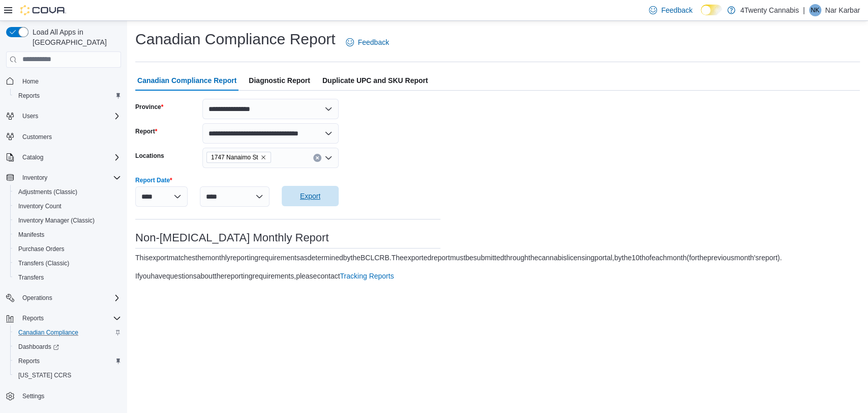 This screenshot has width=868, height=413. What do you see at coordinates (67, 249) in the screenshot?
I see `button: Purchase Orders` at bounding box center [67, 249].